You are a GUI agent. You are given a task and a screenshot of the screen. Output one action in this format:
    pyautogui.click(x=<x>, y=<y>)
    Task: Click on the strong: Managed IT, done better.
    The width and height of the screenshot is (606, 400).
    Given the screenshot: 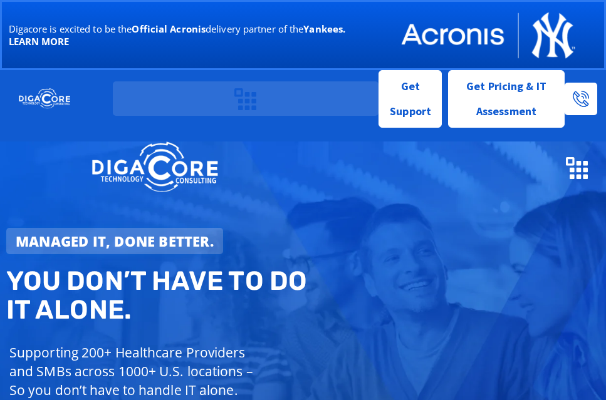 What is the action you would take?
    pyautogui.click(x=115, y=241)
    